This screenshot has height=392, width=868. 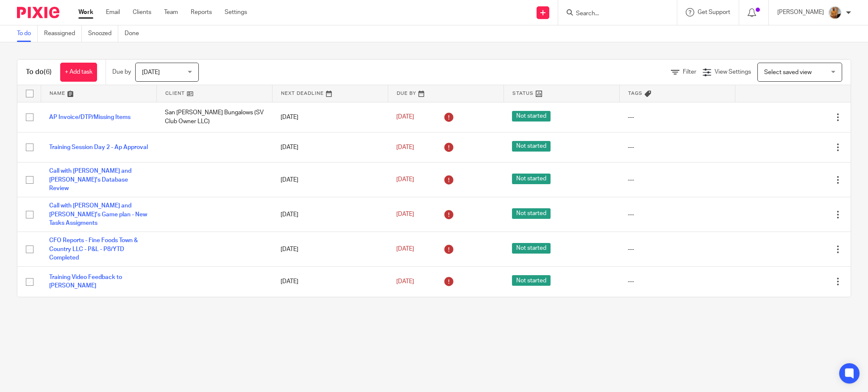 What do you see at coordinates (713, 12) in the screenshot?
I see `span: Get Support` at bounding box center [713, 12].